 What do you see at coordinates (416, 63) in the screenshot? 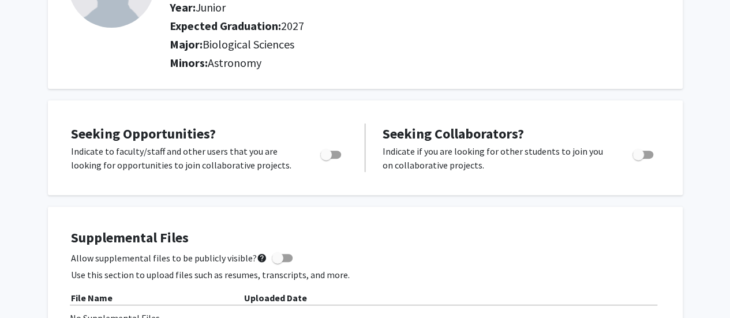
I see `h2: Minors:` at bounding box center [416, 63].